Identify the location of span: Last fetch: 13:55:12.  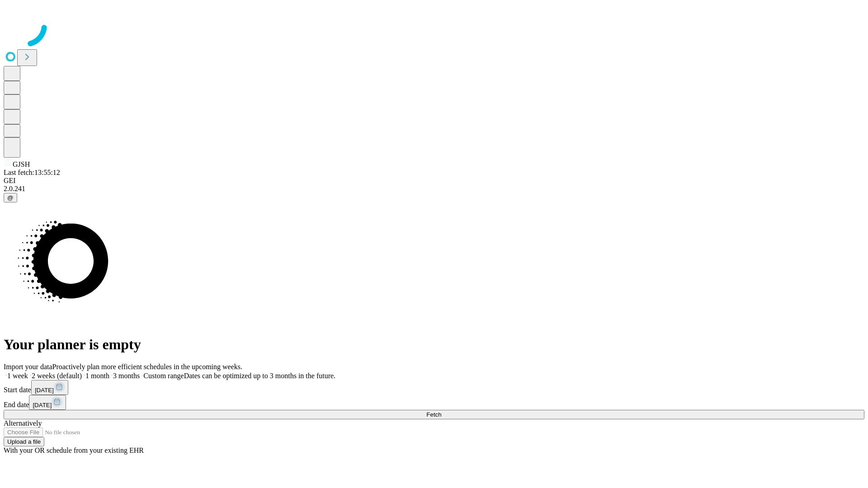
(32, 172).